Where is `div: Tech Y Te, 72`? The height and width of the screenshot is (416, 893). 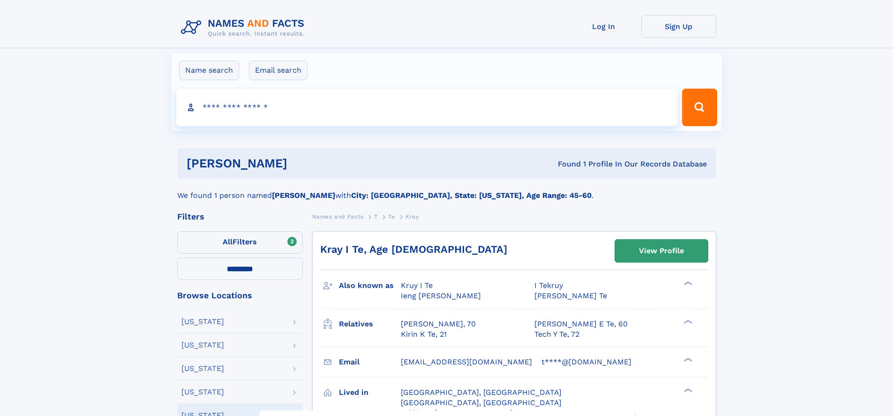 div: Tech Y Te, 72 is located at coordinates (557, 334).